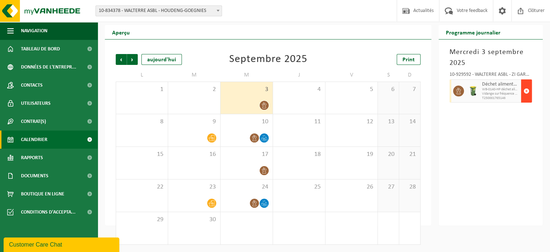 The height and width of the screenshot is (252, 550). What do you see at coordinates (501, 94) in the screenshot?
I see `span: Vidange sur fréquence fixe` at bounding box center [501, 94].